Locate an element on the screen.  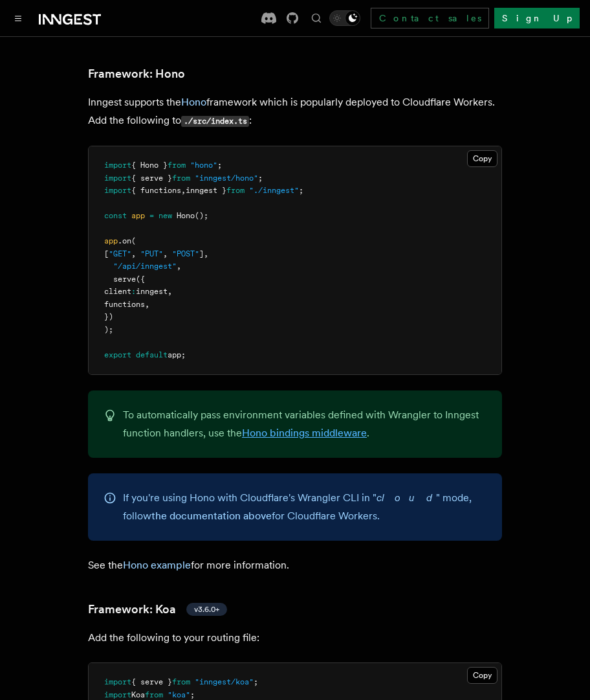
button: Toggle dark mode is located at coordinates (345, 18).